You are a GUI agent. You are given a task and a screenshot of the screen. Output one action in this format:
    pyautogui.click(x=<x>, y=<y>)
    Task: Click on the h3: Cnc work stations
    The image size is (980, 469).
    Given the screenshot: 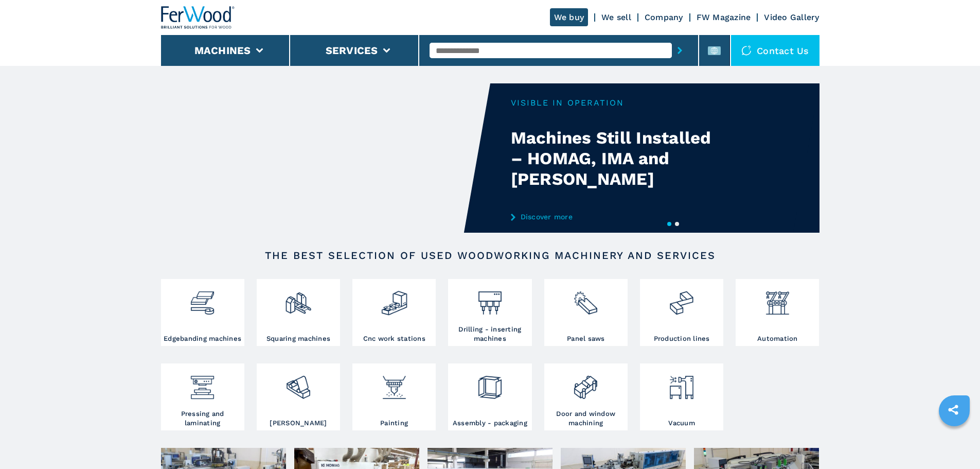 What is the action you would take?
    pyautogui.click(x=394, y=339)
    